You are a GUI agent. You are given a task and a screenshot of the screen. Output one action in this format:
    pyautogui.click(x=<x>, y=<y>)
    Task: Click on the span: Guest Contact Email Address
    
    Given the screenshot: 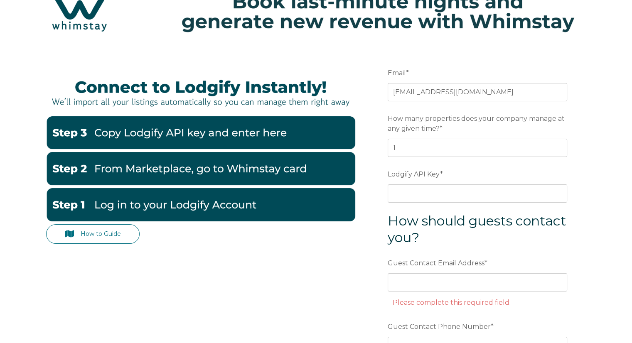 What is the action you would take?
    pyautogui.click(x=436, y=263)
    